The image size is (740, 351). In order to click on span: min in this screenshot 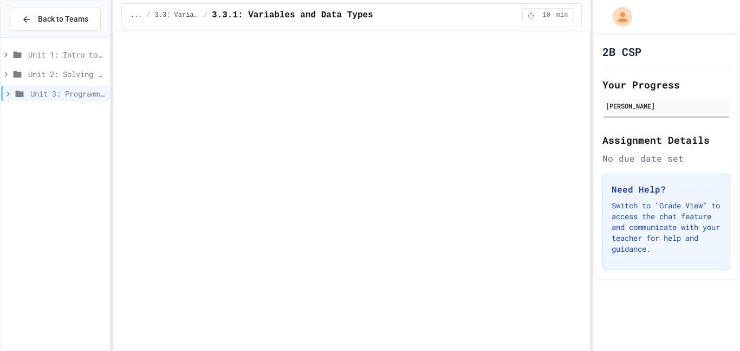, I will do `click(563, 15)`.